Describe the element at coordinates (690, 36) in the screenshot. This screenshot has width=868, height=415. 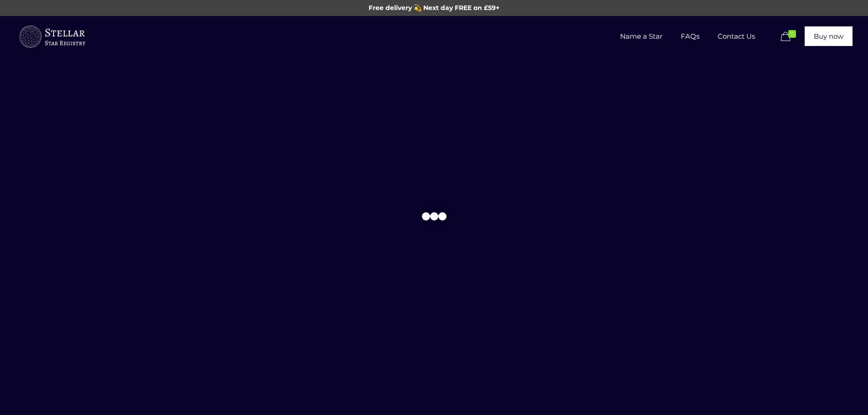
I see `a: FAQs` at that location.